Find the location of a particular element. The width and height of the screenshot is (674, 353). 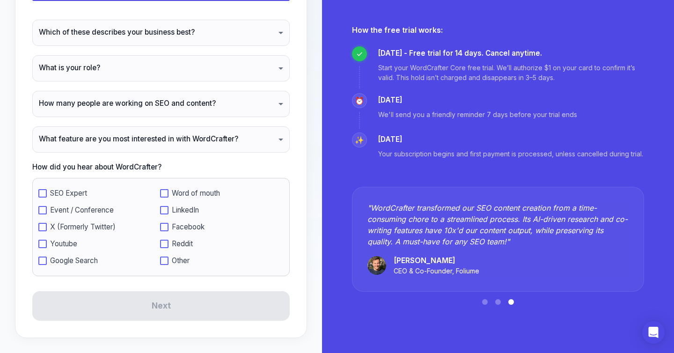

h2: How the free trial works: is located at coordinates (498, 30).